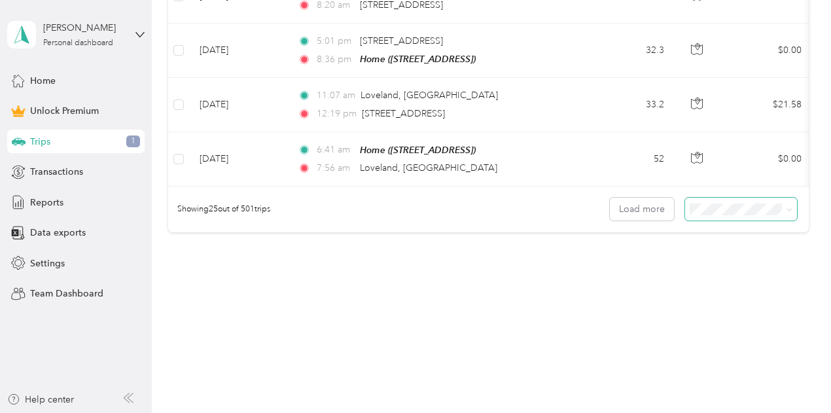 Image resolution: width=831 pixels, height=413 pixels. I want to click on span: 12:19 pm, so click(336, 114).